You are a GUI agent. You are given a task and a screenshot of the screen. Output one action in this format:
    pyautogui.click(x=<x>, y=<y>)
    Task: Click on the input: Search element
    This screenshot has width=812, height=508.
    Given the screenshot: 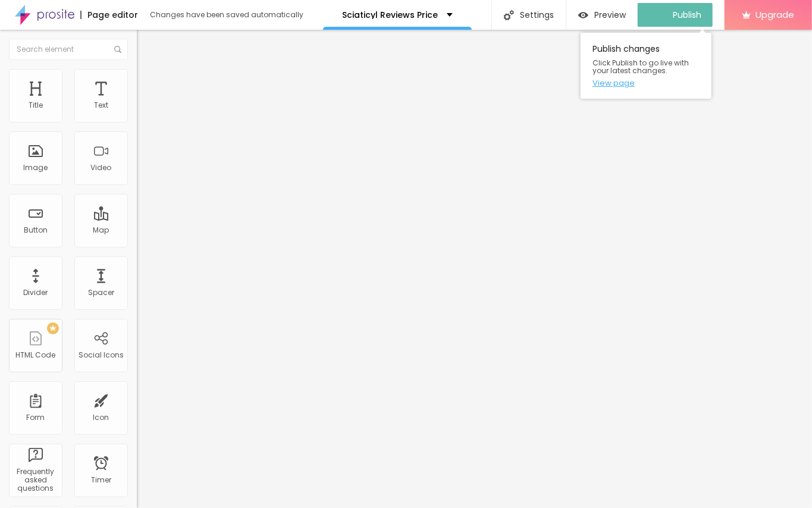 What is the action you would take?
    pyautogui.click(x=68, y=50)
    